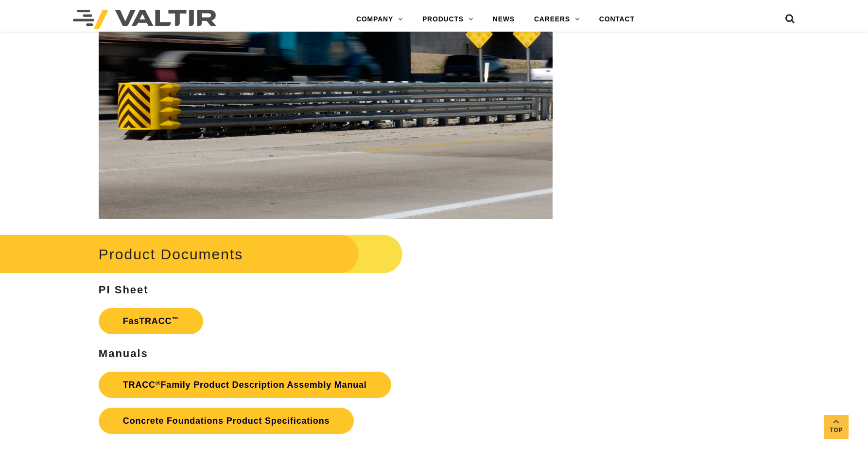 The width and height of the screenshot is (868, 450). What do you see at coordinates (837, 430) in the screenshot?
I see `span: Top` at bounding box center [837, 430].